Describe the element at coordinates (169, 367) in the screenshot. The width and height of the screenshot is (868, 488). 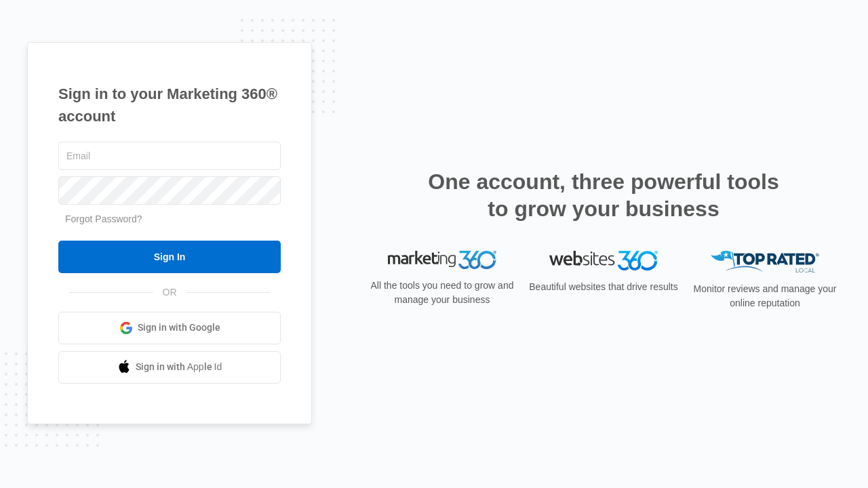
I see `a: Sign in with Apple Id` at that location.